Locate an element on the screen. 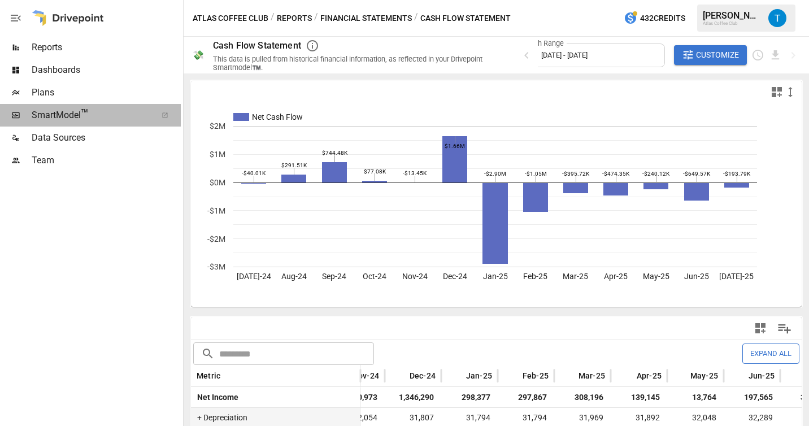 Image resolution: width=809 pixels, height=426 pixels. text: -$193.79K is located at coordinates (737, 174).